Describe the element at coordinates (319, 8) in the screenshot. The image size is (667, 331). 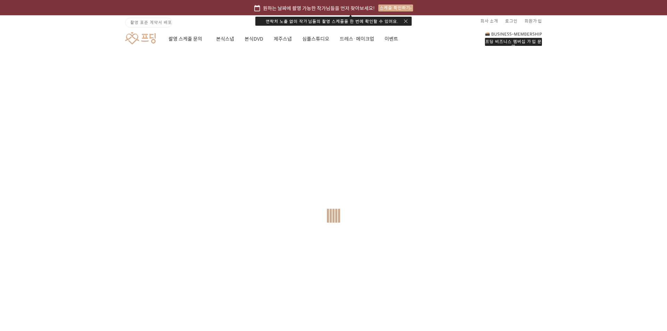
I see `span: 원하는 날짜에 촬영 가능한 작가님들을 먼저 찾아보세요!` at that location.